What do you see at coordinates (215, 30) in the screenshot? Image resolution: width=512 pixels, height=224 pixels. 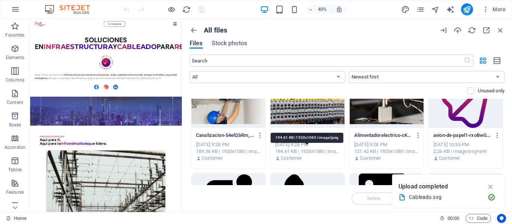 I see `p: All files` at bounding box center [215, 30].